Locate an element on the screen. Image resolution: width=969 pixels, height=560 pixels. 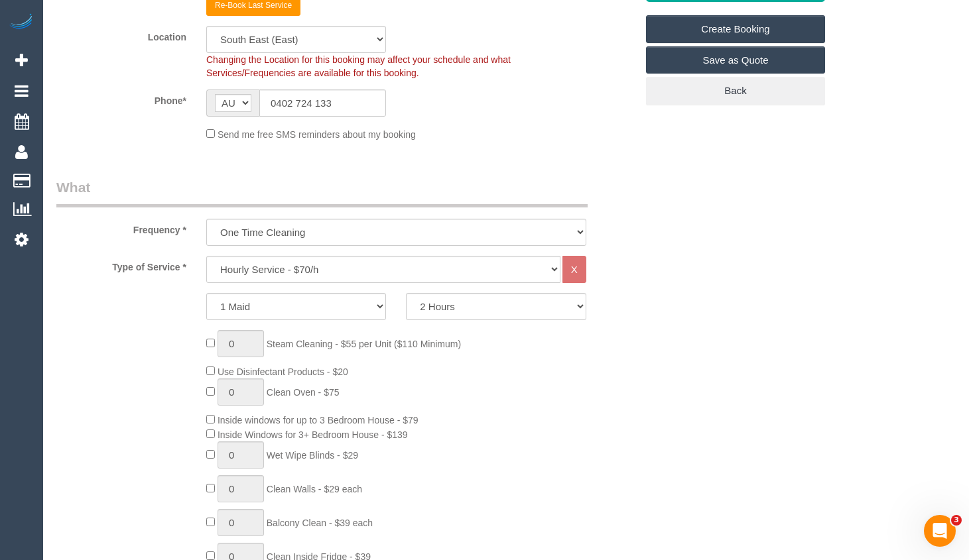
span: Inside Windows for 3+ Bedroom House - $139 is located at coordinates (312, 435).